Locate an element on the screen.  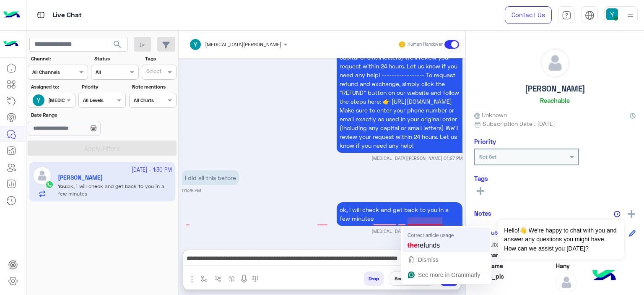
span: search is located at coordinates (117, 44).